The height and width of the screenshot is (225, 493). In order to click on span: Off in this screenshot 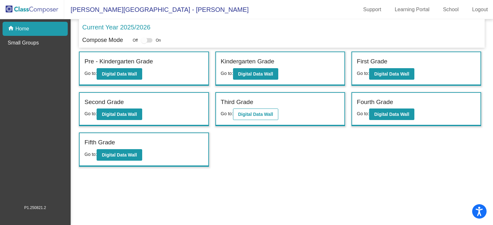, I will do `click(135, 40)`.